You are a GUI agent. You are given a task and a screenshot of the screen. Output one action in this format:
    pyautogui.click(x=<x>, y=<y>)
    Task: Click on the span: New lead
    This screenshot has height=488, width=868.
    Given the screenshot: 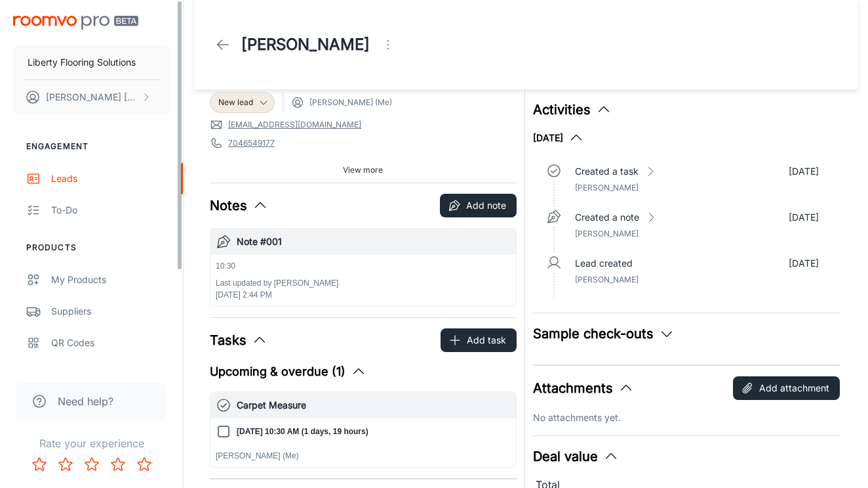 What is the action you would take?
    pyautogui.click(x=235, y=103)
    